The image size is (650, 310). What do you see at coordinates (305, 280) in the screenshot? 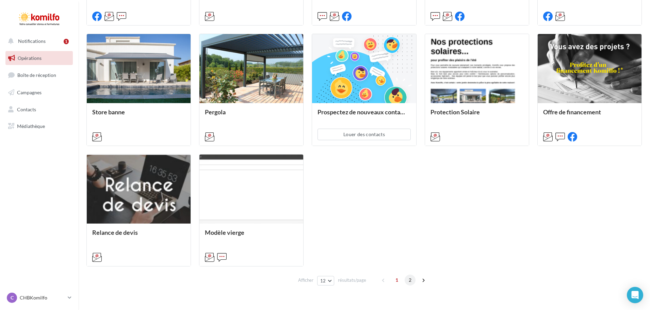
I see `span: Afficher` at bounding box center [305, 280].